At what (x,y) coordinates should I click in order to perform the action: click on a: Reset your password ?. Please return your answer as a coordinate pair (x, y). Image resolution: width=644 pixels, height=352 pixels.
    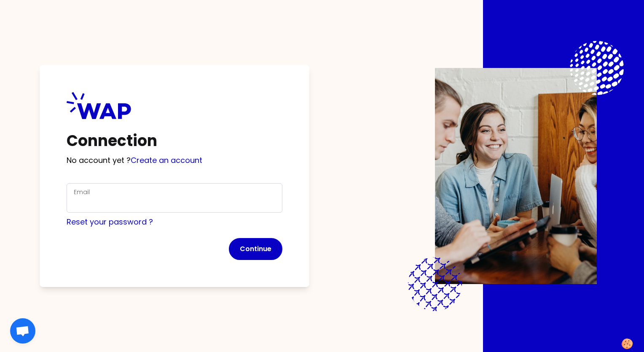
    Looking at the image, I should click on (110, 222).